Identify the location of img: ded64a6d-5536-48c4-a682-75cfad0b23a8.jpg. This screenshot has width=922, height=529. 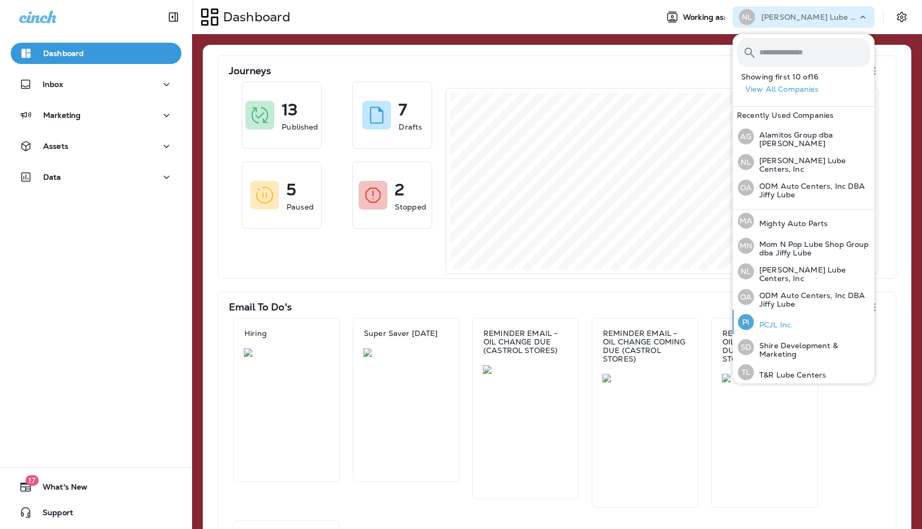
(764, 378).